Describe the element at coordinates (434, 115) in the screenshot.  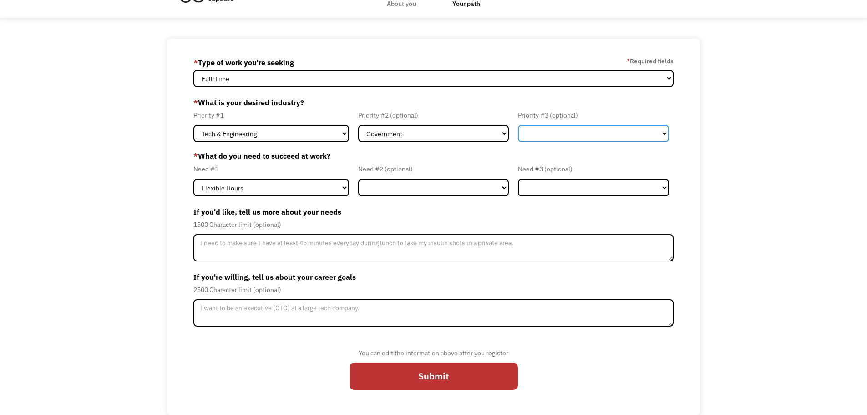
I see `div: Priority #2 (optional)` at that location.